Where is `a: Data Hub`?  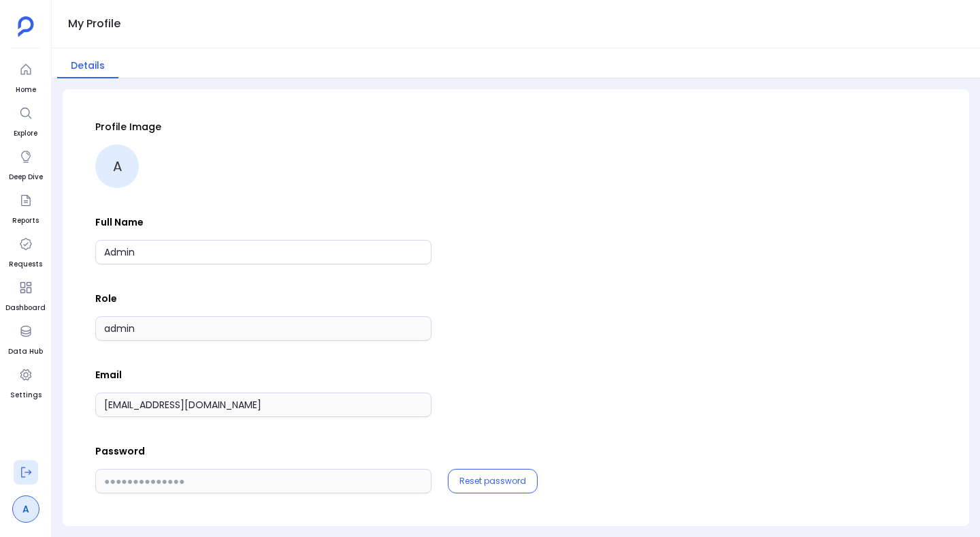 a: Data Hub is located at coordinates (25, 338).